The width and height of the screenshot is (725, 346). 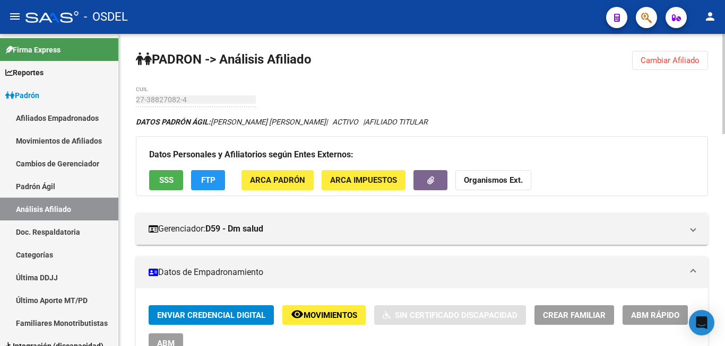 What do you see at coordinates (655, 316) in the screenshot?
I see `span: ABM Rápido` at bounding box center [655, 316].